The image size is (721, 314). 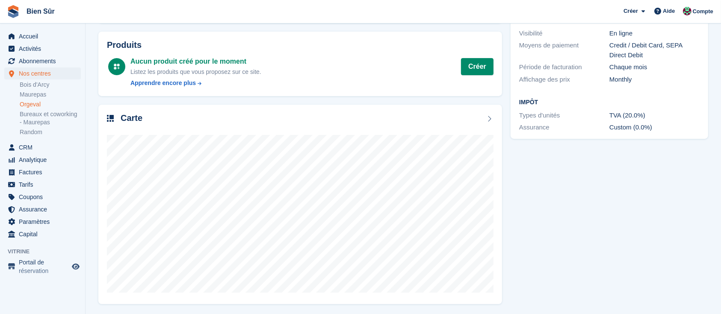 What do you see at coordinates (44, 185) in the screenshot?
I see `span: Tarifs` at bounding box center [44, 185].